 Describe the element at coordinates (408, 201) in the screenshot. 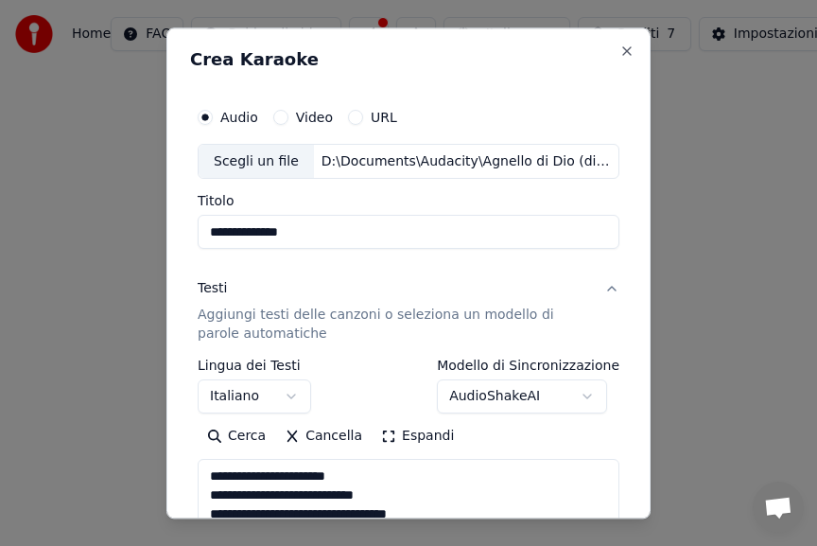

I see `label: Titolo` at that location.